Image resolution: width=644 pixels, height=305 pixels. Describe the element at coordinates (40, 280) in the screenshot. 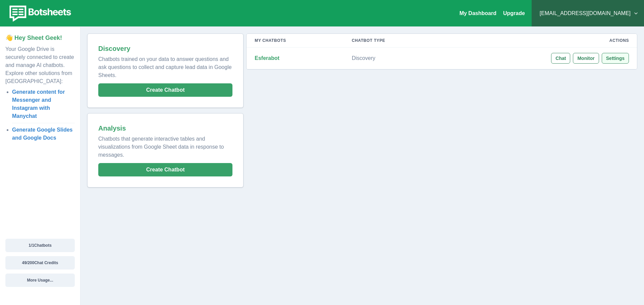

I see `button: More Usage...` at that location.